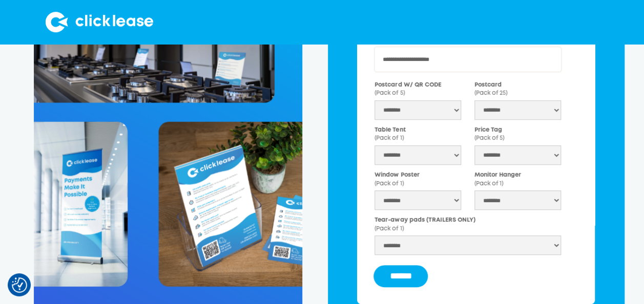  Describe the element at coordinates (99, 22) in the screenshot. I see `img: Clicklease logo` at that location.